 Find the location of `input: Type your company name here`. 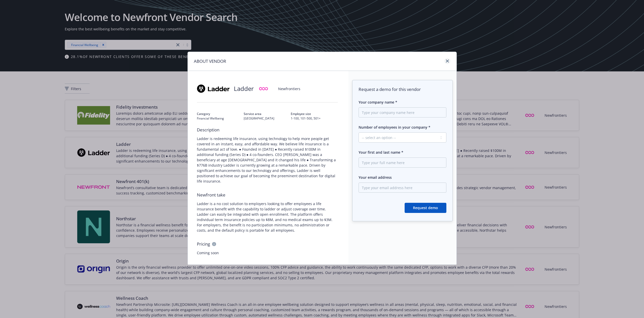

input: Type your company name here is located at coordinates (402, 113).